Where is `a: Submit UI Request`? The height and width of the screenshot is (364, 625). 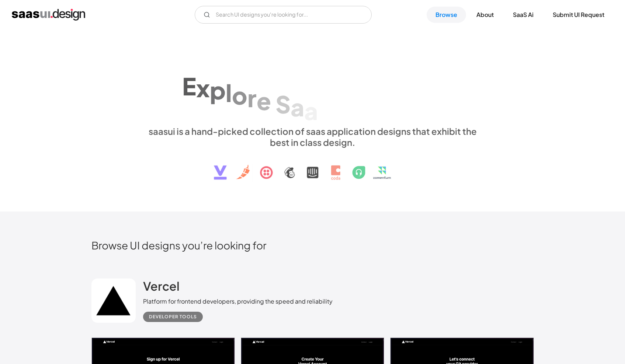 a: Submit UI Request is located at coordinates (578, 15).